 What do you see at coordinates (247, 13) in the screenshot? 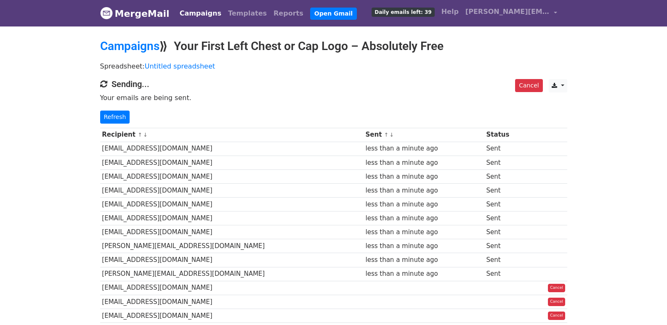
I see `a: Templates` at bounding box center [247, 13].